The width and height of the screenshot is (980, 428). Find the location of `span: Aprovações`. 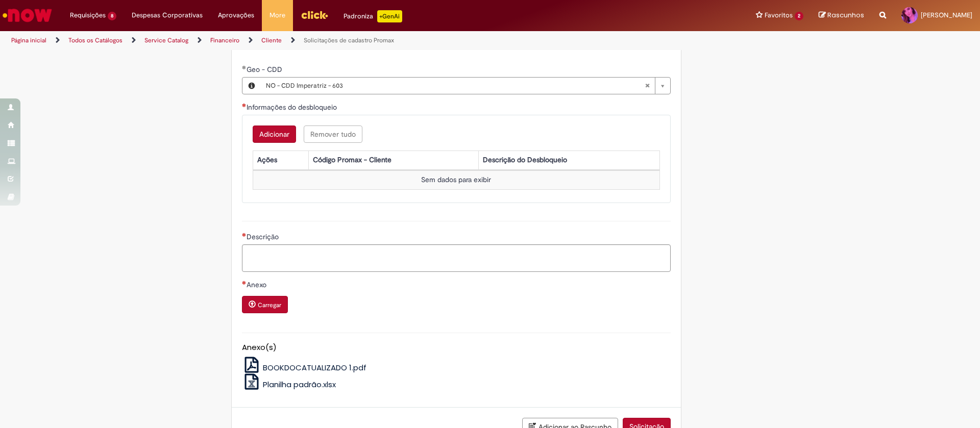

span: Aprovações is located at coordinates (235, 15).